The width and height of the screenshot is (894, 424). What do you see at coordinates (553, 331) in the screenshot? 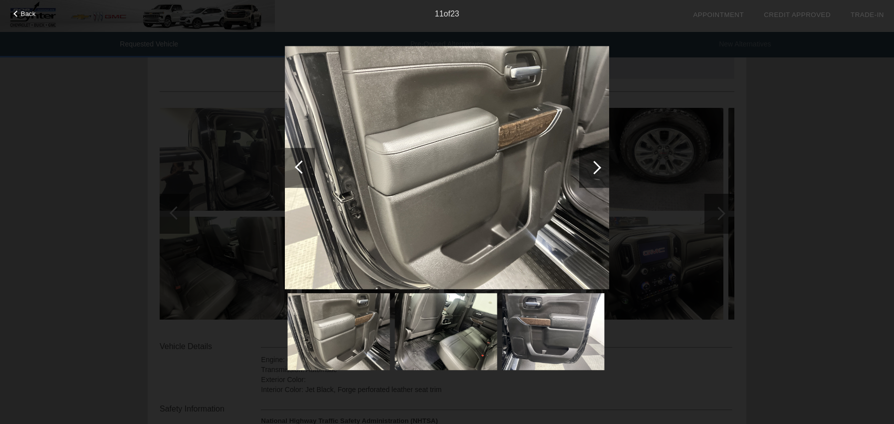
I see `img: 5ad0b4c8613521a72d6a837eb053193fx.jpg` at bounding box center [553, 331].